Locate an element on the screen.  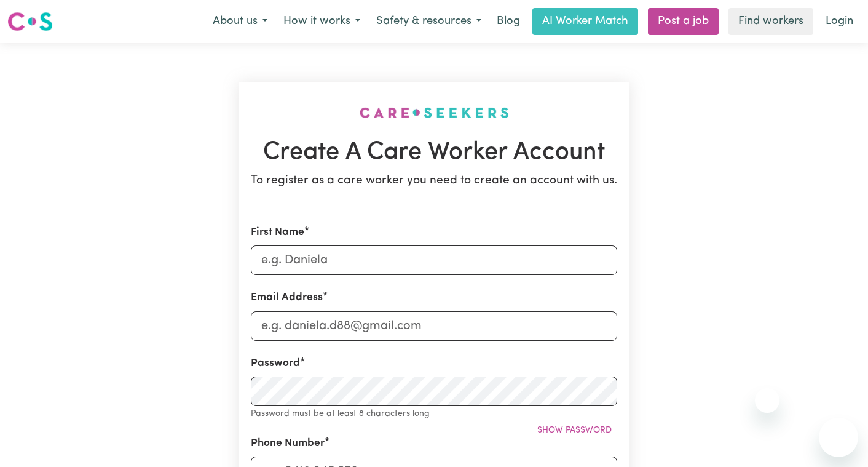
span: Show password is located at coordinates (574, 430).